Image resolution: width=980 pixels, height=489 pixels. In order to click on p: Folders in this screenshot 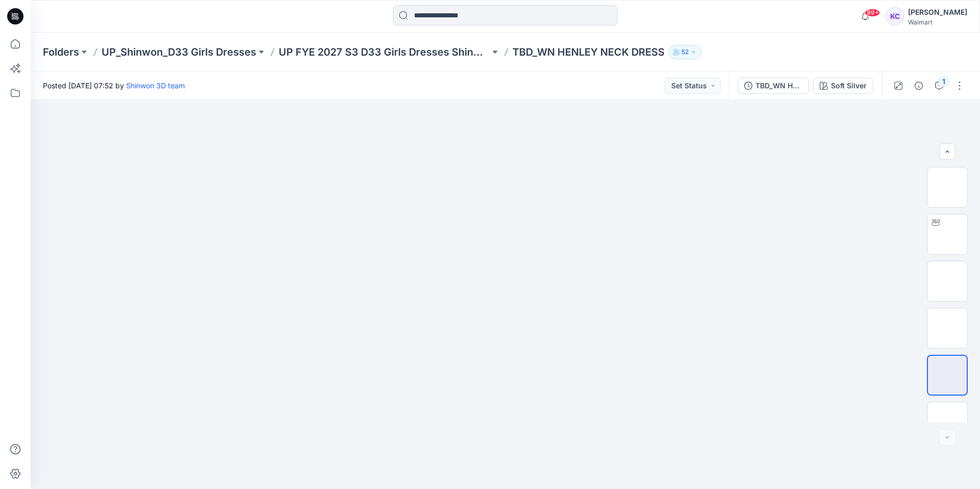, I will do `click(61, 52)`.